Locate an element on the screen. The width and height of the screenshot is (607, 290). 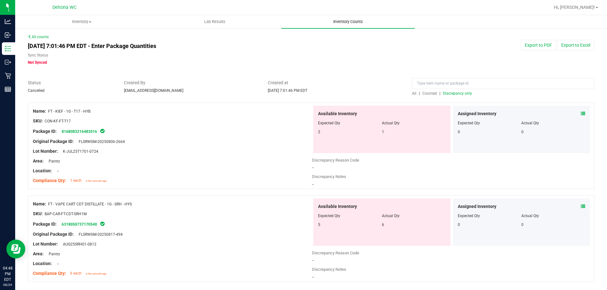
label: Sync Status is located at coordinates (38, 55).